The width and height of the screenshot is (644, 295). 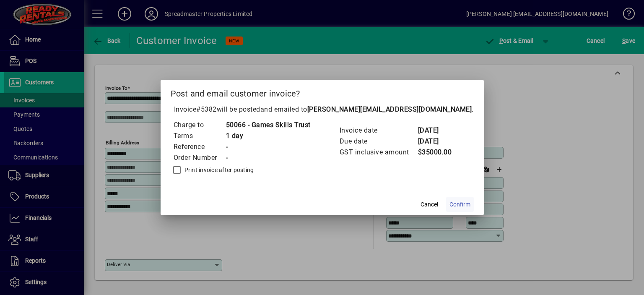 What do you see at coordinates (199, 125) in the screenshot?
I see `td: Charge to` at bounding box center [199, 125].